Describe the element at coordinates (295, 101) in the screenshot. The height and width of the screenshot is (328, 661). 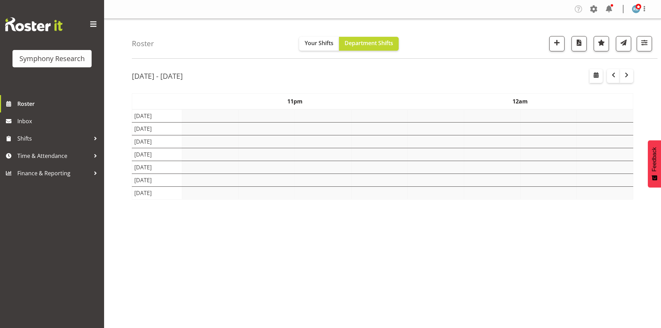
I see `th: 11pm` at that location.